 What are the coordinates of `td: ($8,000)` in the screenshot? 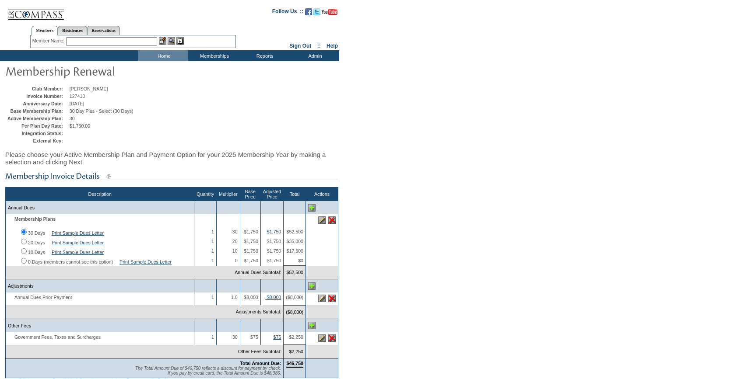 It's located at (294, 312).